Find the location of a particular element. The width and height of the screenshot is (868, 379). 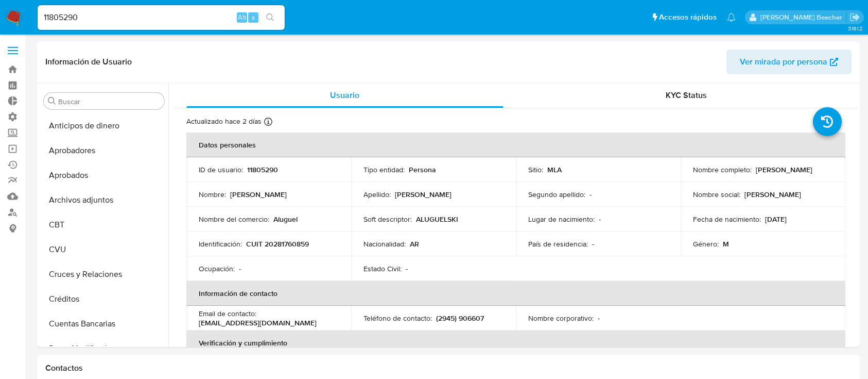

input: Buscar is located at coordinates (109, 102).